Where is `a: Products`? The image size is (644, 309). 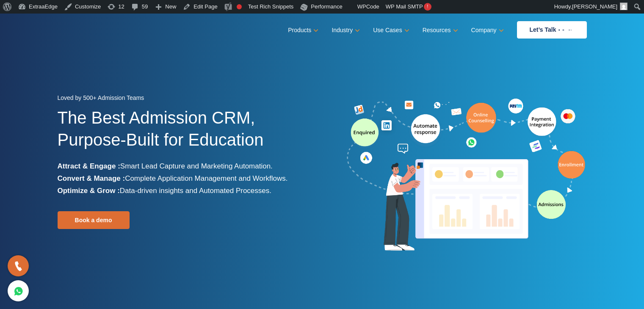 a: Products is located at coordinates (302, 30).